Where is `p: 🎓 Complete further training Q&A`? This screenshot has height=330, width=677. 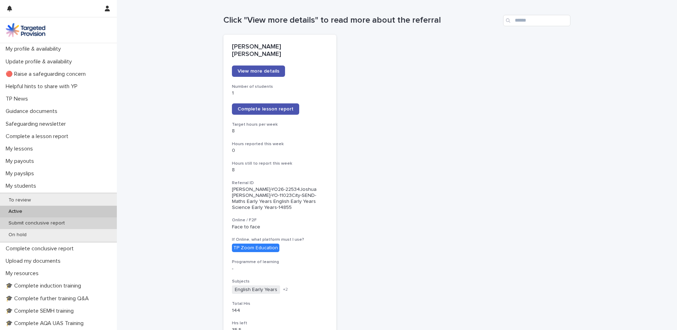 p: 🎓 Complete further training Q&A is located at coordinates (48, 298).